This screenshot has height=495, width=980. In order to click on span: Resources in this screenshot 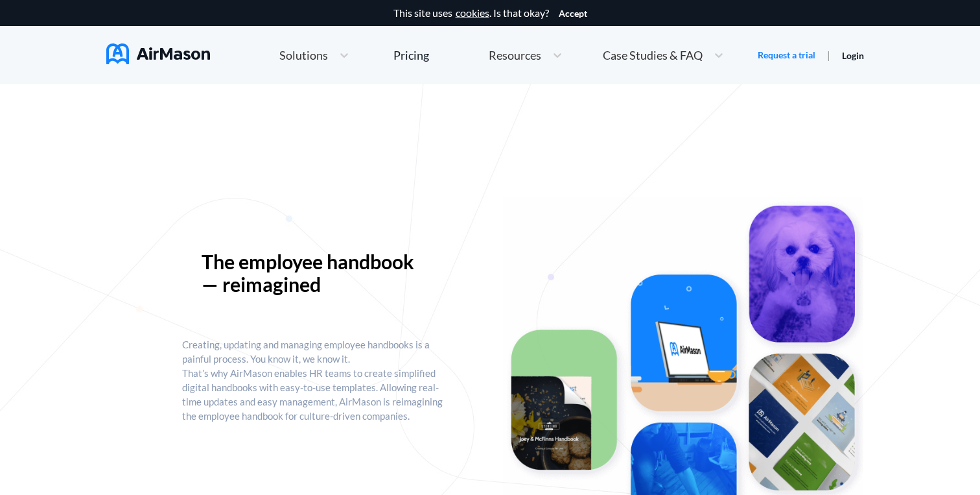, I will do `click(515, 55)`.